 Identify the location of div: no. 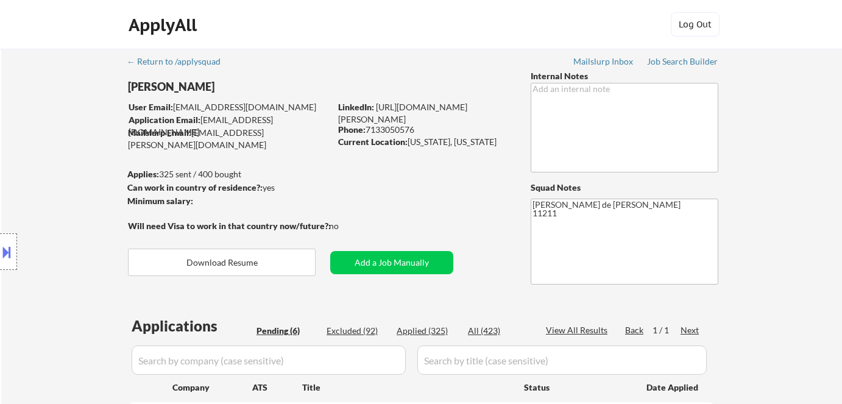
(346, 226).